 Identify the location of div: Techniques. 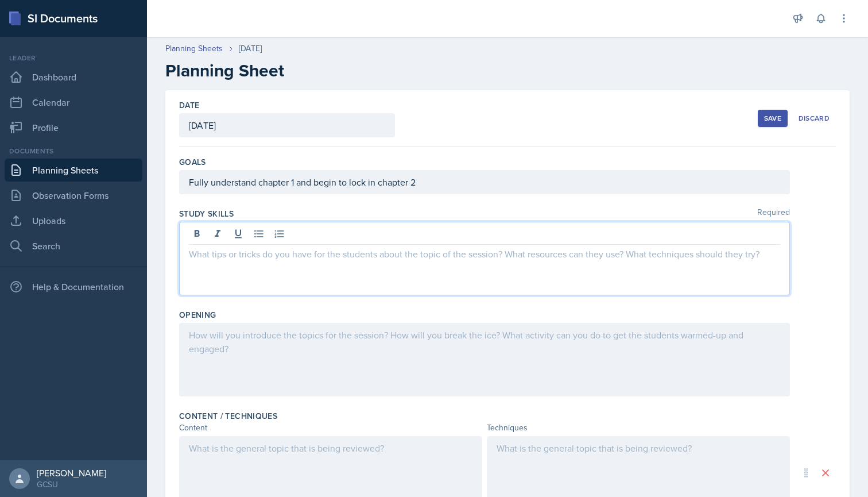
(638, 427).